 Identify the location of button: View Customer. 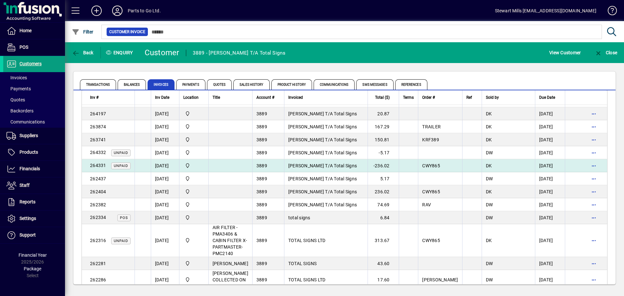
(565, 53).